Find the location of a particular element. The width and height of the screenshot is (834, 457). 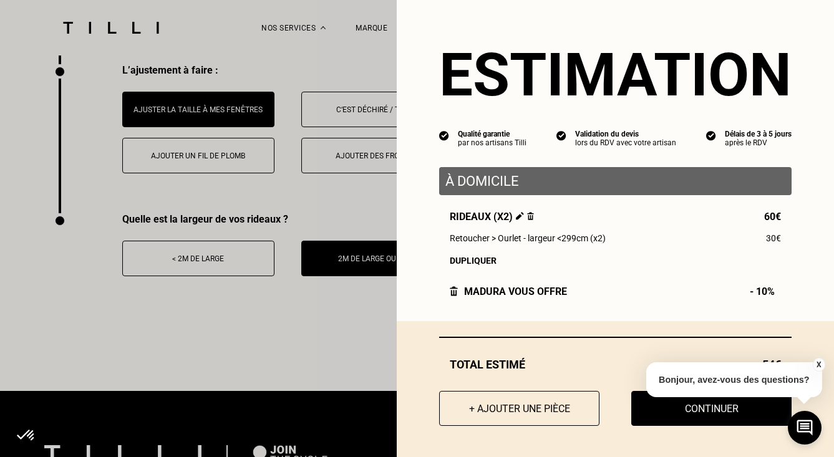

p: À domicile is located at coordinates (615, 181).